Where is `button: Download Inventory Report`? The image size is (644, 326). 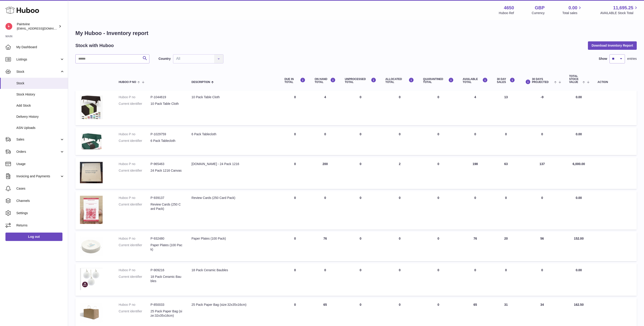 button: Download Inventory Report is located at coordinates (612, 45).